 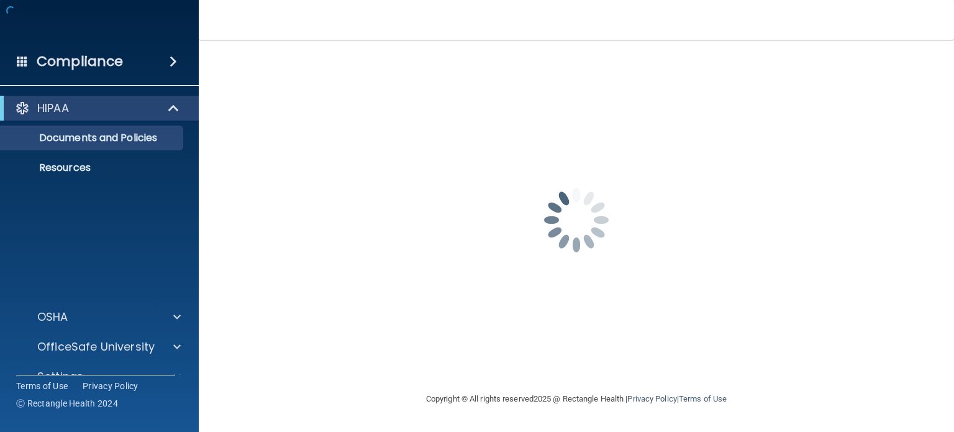 I want to click on p: Settings, so click(x=60, y=376).